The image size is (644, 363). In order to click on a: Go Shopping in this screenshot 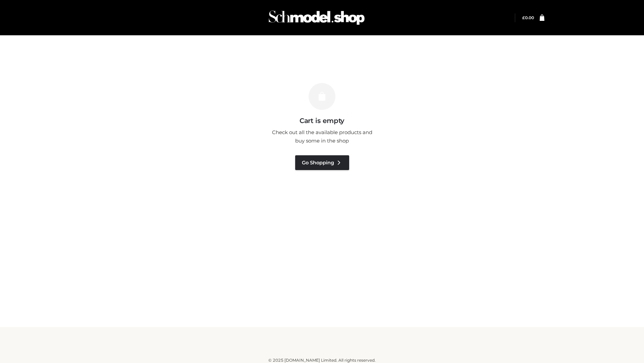, I will do `click(322, 162)`.